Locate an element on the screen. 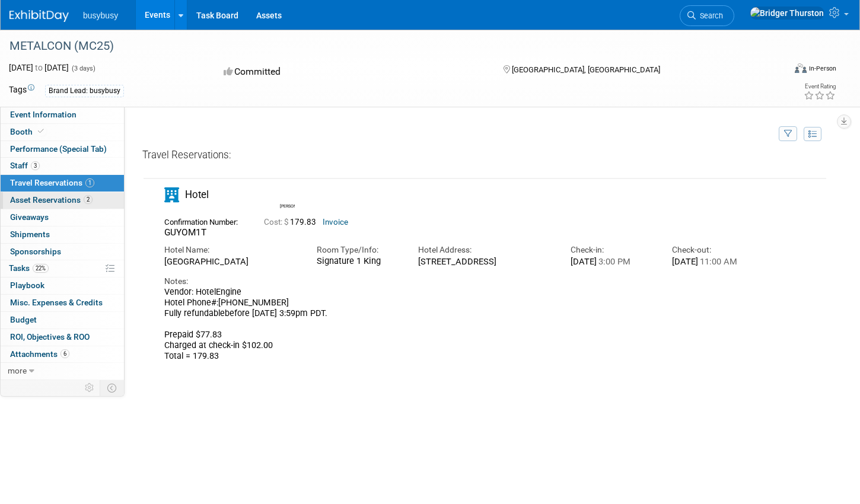  span: Misc. Expenses & Credits is located at coordinates (56, 303).